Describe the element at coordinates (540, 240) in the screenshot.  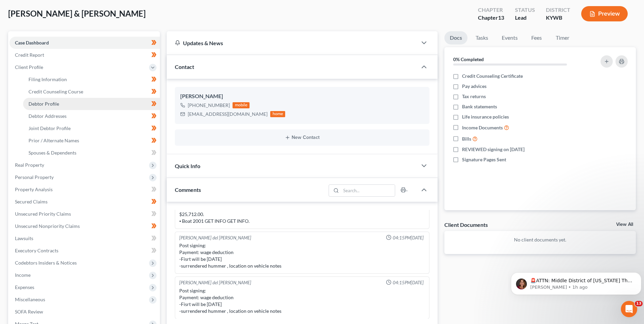
I see `p: No client documents yet.` at that location.